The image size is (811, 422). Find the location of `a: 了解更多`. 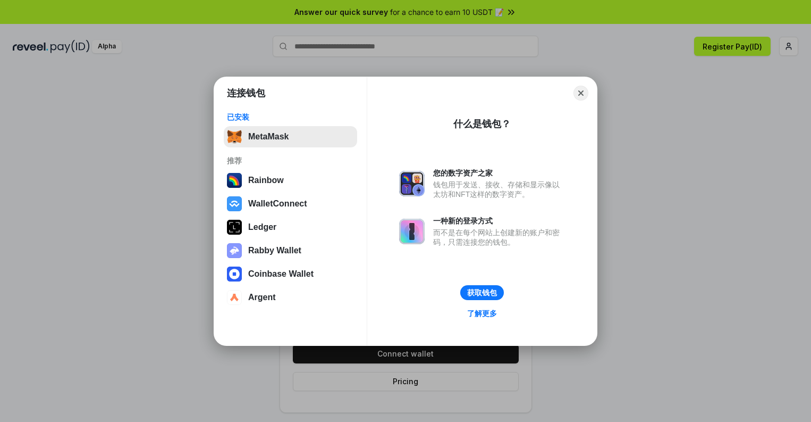

a: 了解更多 is located at coordinates (482, 313).